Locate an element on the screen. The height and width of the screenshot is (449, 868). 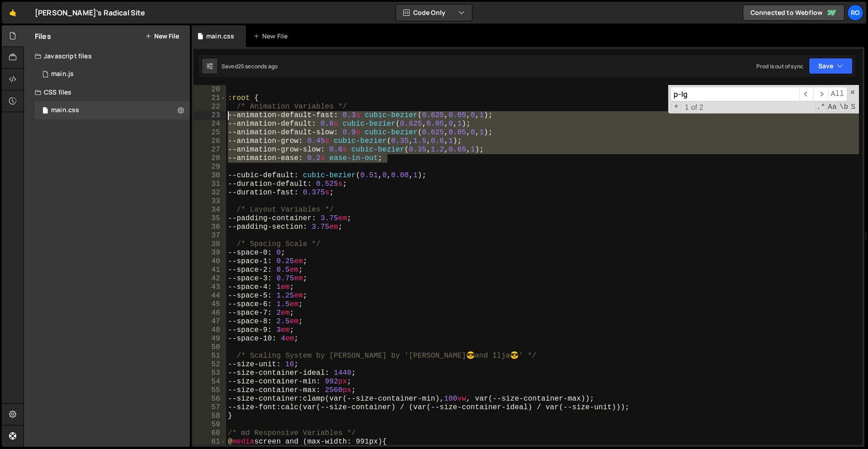
div: 24 is located at coordinates (210, 124).